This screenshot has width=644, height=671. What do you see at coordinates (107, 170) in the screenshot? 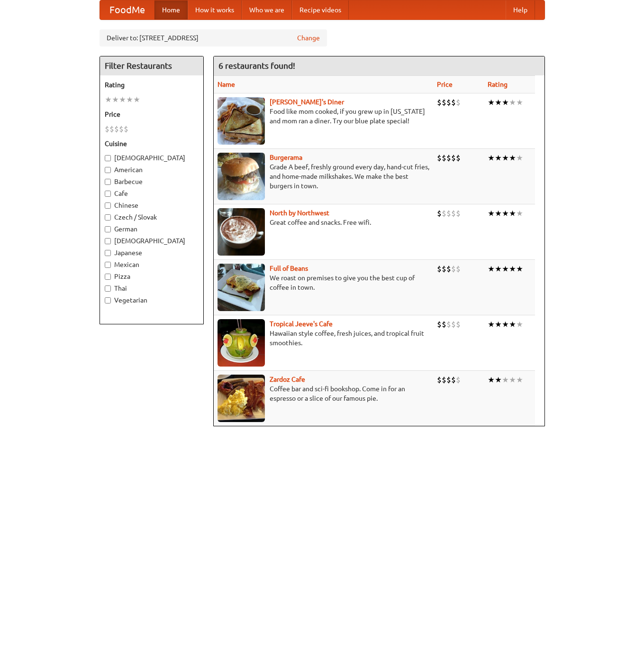
I see `input: American` at bounding box center [107, 170].